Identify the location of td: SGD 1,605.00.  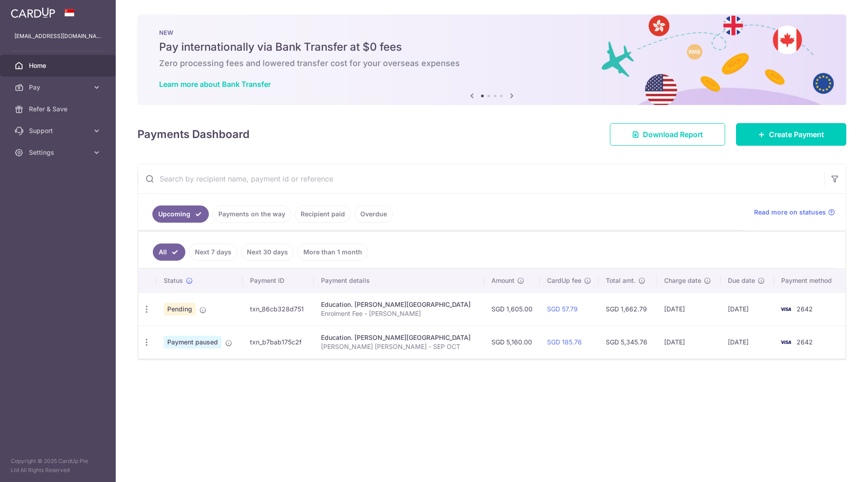
(512, 309).